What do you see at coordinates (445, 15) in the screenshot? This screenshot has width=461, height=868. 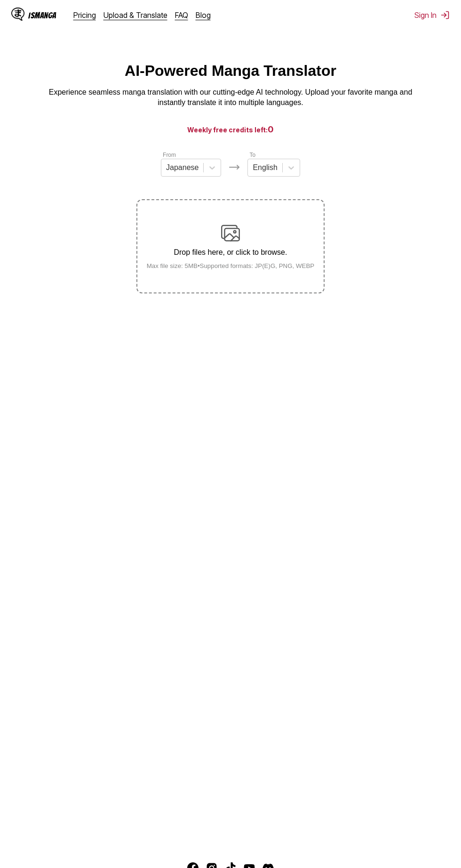 I see `img: Sign out` at bounding box center [445, 15].